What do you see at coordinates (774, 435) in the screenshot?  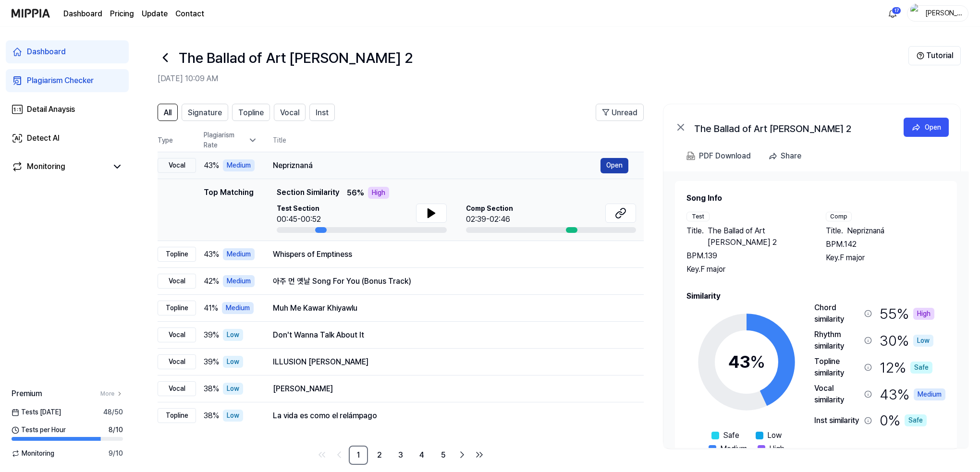 I see `span: Low` at bounding box center [774, 435].